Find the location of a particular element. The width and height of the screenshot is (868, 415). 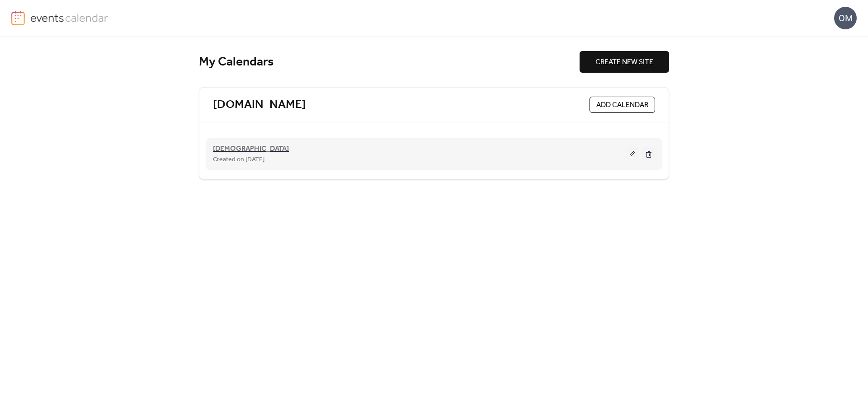

img: logo is located at coordinates (18, 18).